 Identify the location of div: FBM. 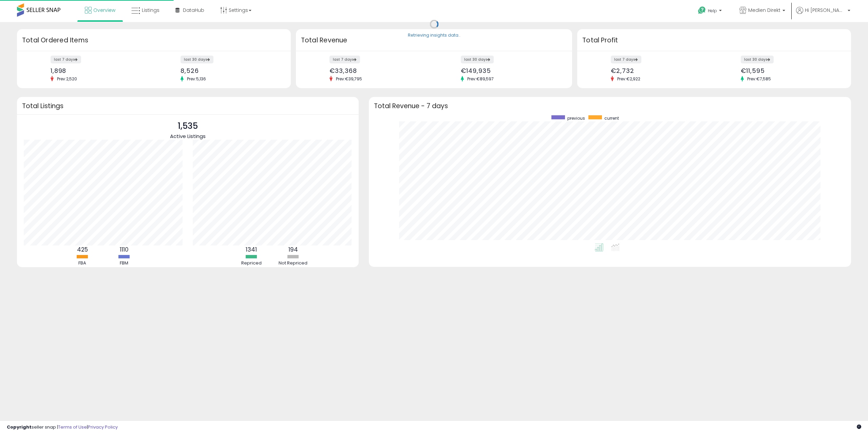
(124, 264).